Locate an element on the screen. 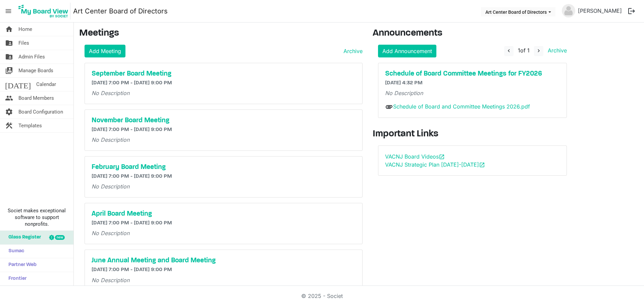 The image size is (644, 306). span: Templates is located at coordinates (30, 126).